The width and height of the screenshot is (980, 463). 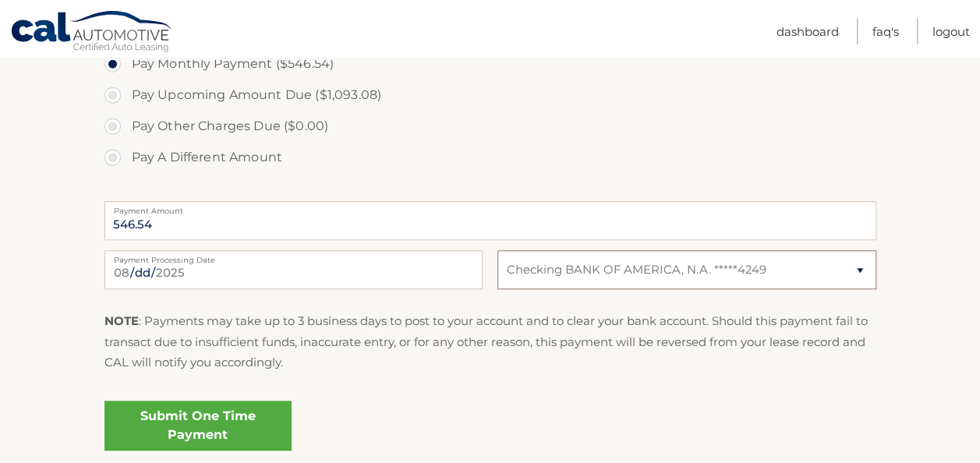 I want to click on label: Pay Monthly Payment ($546.54), so click(x=490, y=64).